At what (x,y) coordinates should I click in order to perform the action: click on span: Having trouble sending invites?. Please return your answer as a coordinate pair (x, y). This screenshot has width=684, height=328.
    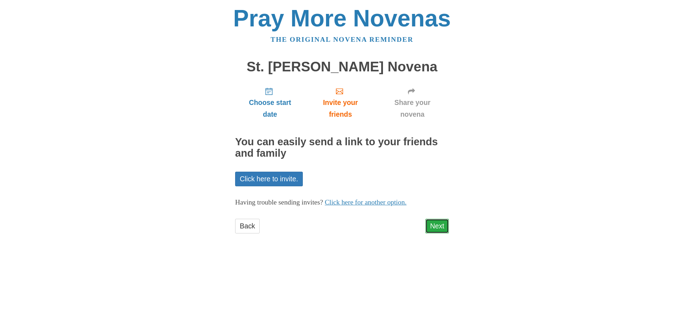
    Looking at the image, I should click on (279, 202).